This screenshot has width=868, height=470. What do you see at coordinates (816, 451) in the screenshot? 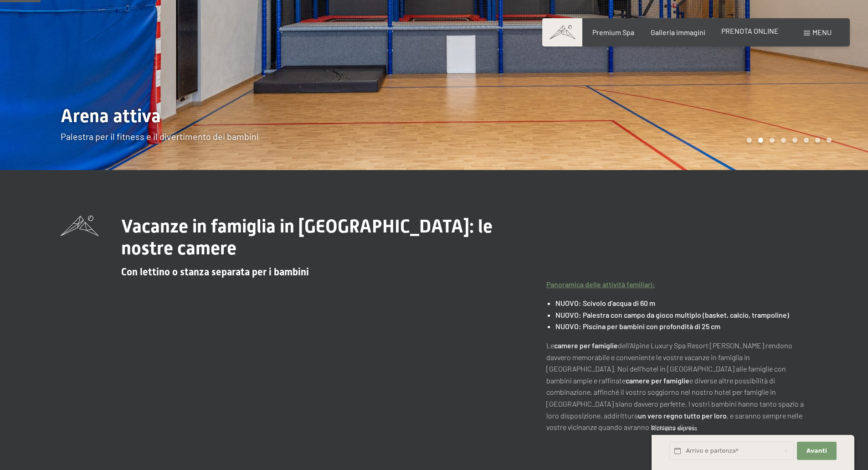
I see `button: Avanti` at bounding box center [816, 451].